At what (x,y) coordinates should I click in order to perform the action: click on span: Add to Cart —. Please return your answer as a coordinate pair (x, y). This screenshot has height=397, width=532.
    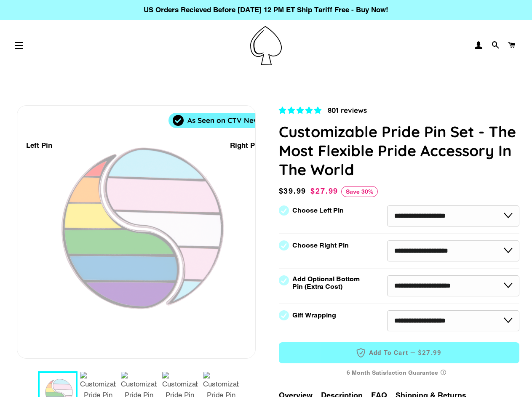
    Looking at the image, I should click on (399, 353).